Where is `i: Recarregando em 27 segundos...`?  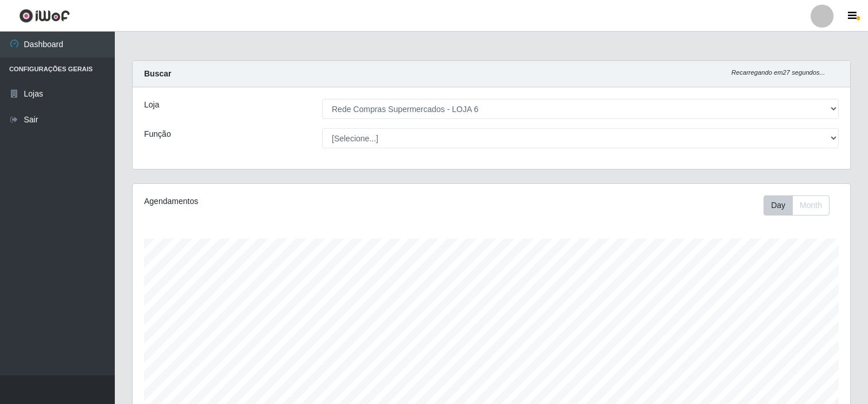 i: Recarregando em 27 segundos... is located at coordinates (778, 73).